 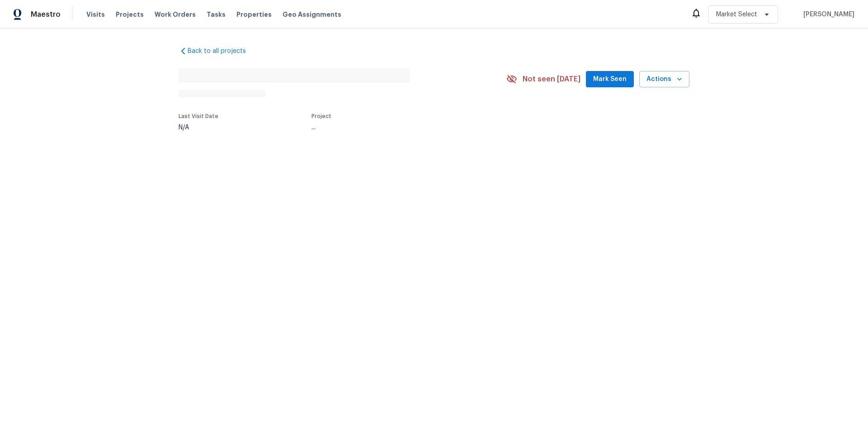 What do you see at coordinates (46, 14) in the screenshot?
I see `span: Maestro` at bounding box center [46, 14].